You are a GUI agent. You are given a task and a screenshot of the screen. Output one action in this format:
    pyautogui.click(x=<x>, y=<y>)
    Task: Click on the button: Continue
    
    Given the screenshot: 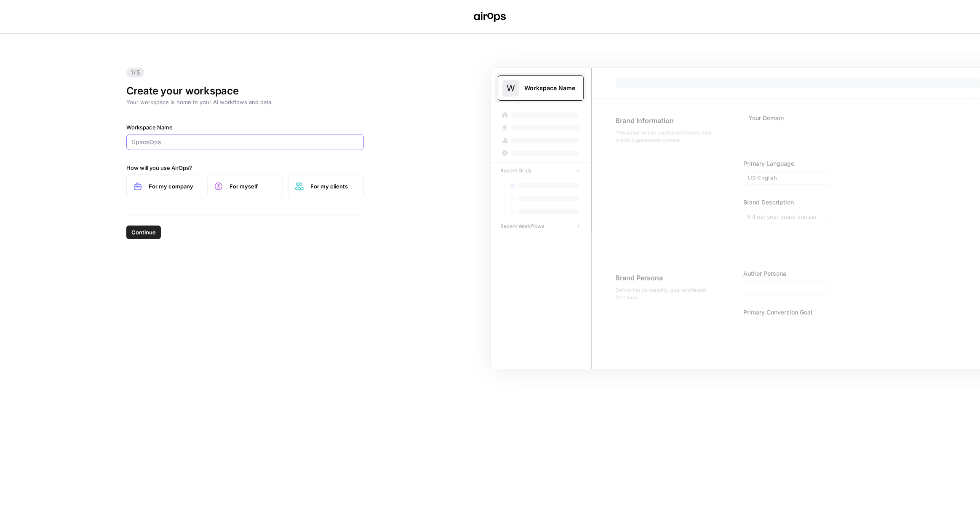 What is the action you would take?
    pyautogui.click(x=144, y=232)
    